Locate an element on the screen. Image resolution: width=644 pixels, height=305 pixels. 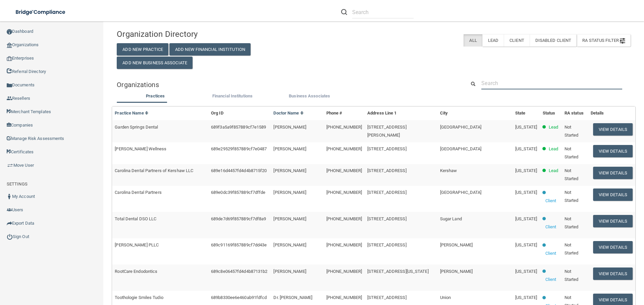
li: Business Associate is located at coordinates (310, 97).